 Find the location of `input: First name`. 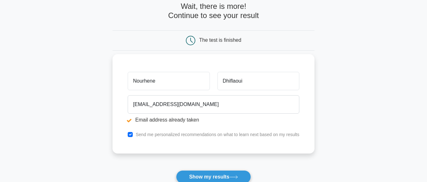

input: First name is located at coordinates (168, 81).